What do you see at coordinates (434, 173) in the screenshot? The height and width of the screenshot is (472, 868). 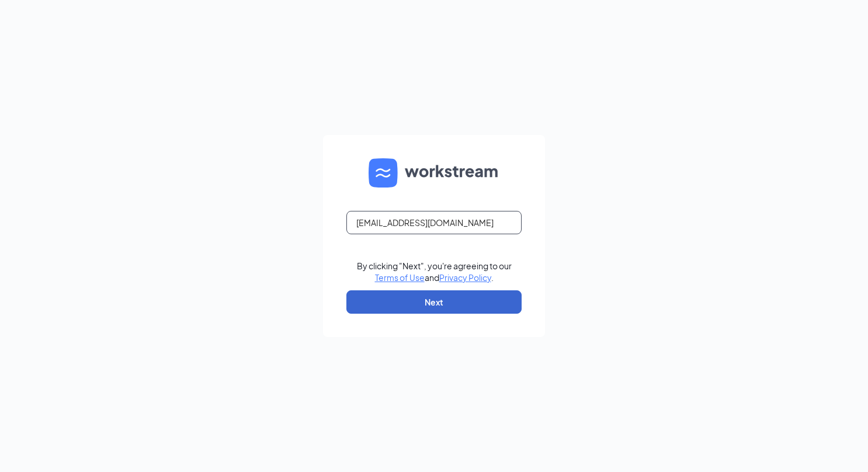 I see `img: WS logo and Workstream text` at bounding box center [434, 173].